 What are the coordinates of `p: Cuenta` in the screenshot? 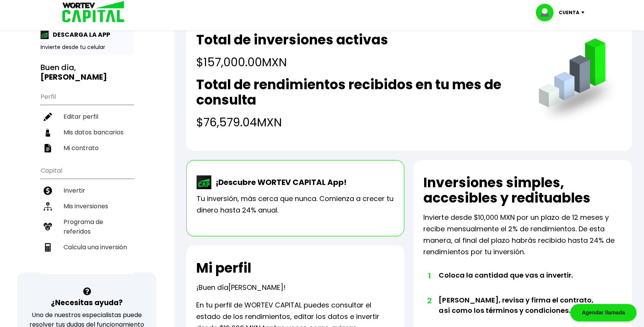 It's located at (569, 13).